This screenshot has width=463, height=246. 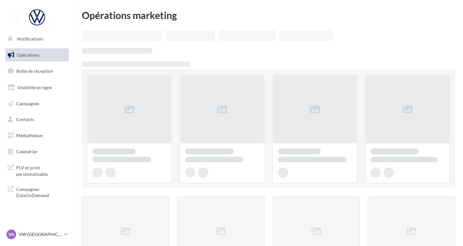 I want to click on span: Campagnes DataOnDemand, so click(x=41, y=192).